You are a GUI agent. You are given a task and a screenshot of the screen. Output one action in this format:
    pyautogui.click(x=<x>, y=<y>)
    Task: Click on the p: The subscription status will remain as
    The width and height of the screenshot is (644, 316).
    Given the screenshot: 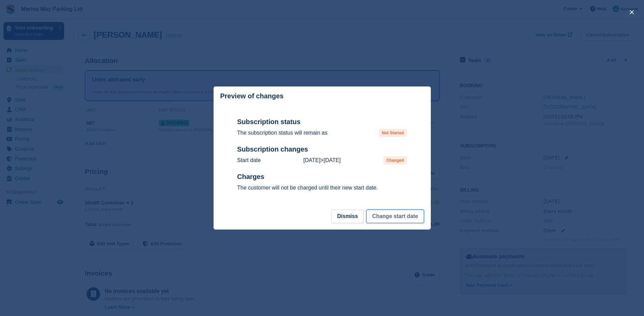 What is the action you would take?
    pyautogui.click(x=283, y=133)
    